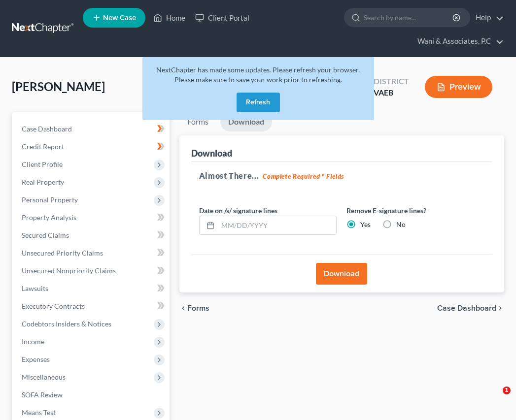  Describe the element at coordinates (92, 218) in the screenshot. I see `a: Property Analysis` at that location.